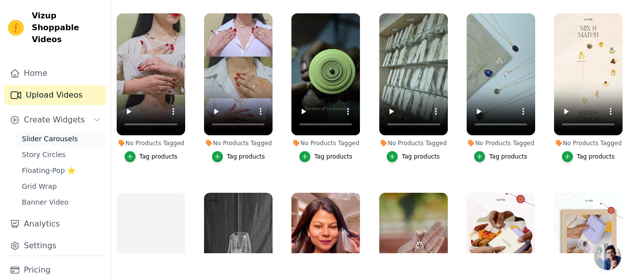 This screenshot has width=628, height=277. Describe the element at coordinates (67, 28) in the screenshot. I see `span: Vizup Shoppable Videos` at that location.